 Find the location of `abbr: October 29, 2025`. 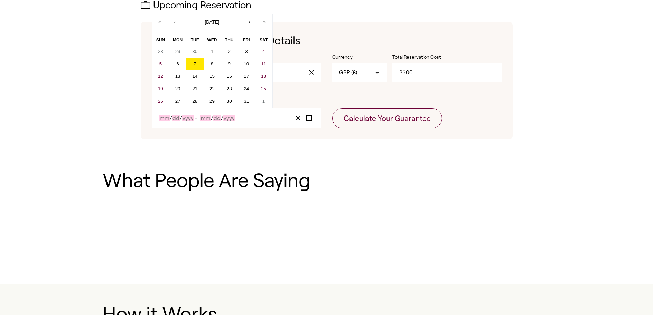

abbr: October 29, 2025 is located at coordinates (212, 101).